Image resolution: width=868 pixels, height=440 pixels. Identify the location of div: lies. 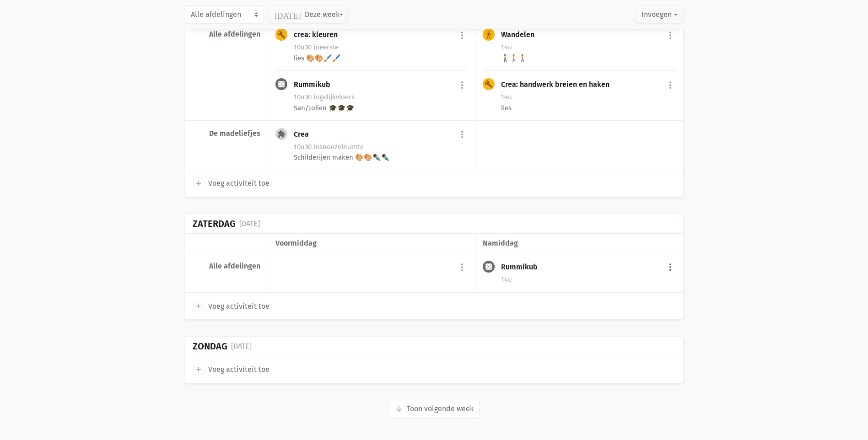
(588, 108).